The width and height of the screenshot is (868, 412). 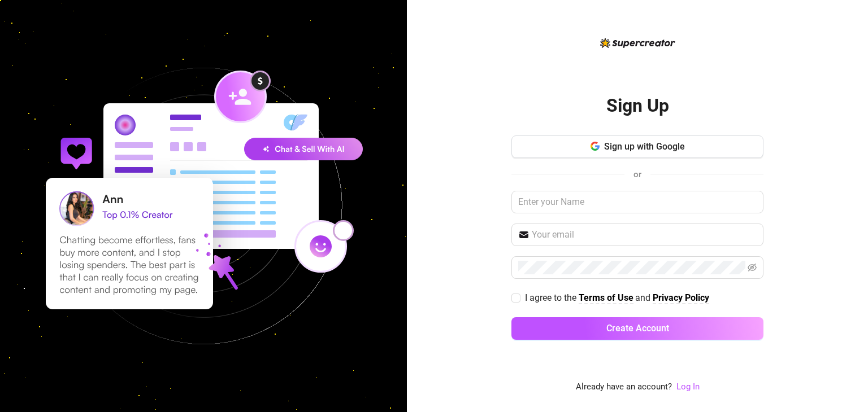 I want to click on span: Create Account, so click(x=637, y=328).